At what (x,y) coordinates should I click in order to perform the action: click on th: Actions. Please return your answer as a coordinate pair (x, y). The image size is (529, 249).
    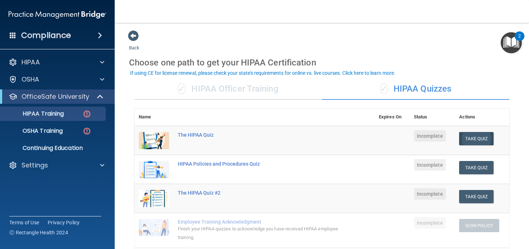
    Looking at the image, I should click on (482, 117).